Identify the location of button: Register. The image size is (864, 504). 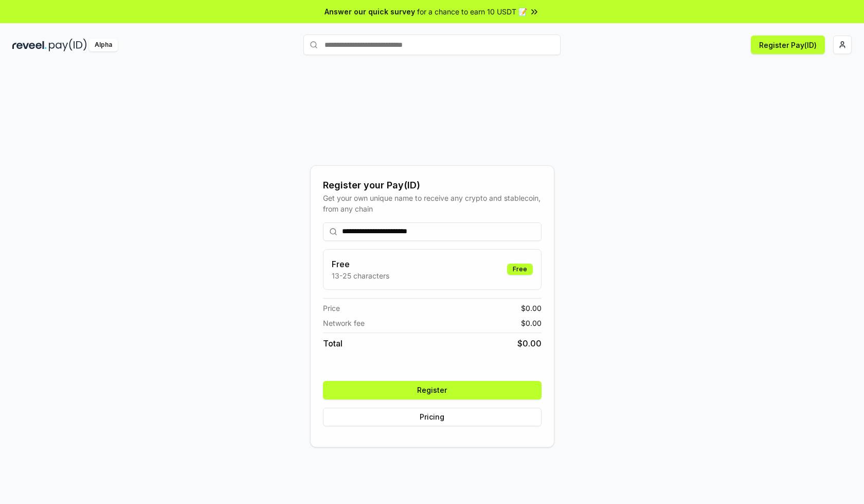
(432, 390).